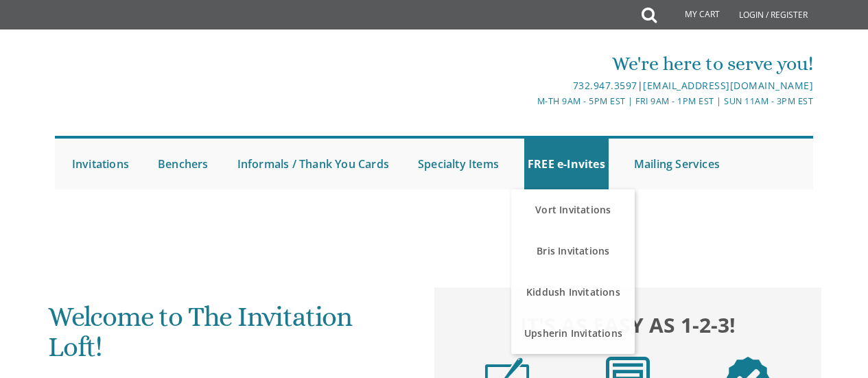 Image resolution: width=868 pixels, height=378 pixels. I want to click on a: Vort Invitations, so click(573, 210).